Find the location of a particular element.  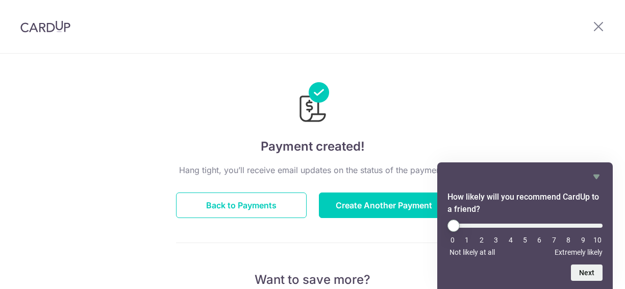

li: 2 is located at coordinates (482, 240).